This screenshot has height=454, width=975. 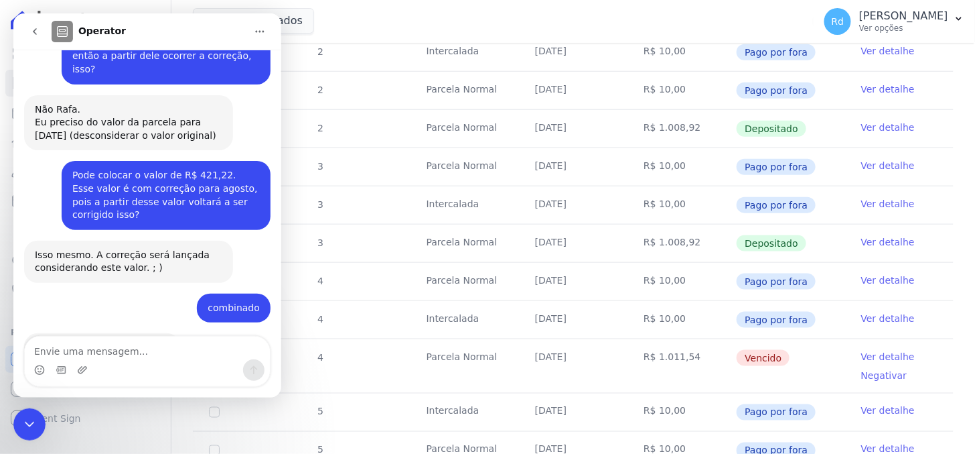 I want to click on p: Ver opções, so click(x=904, y=28).